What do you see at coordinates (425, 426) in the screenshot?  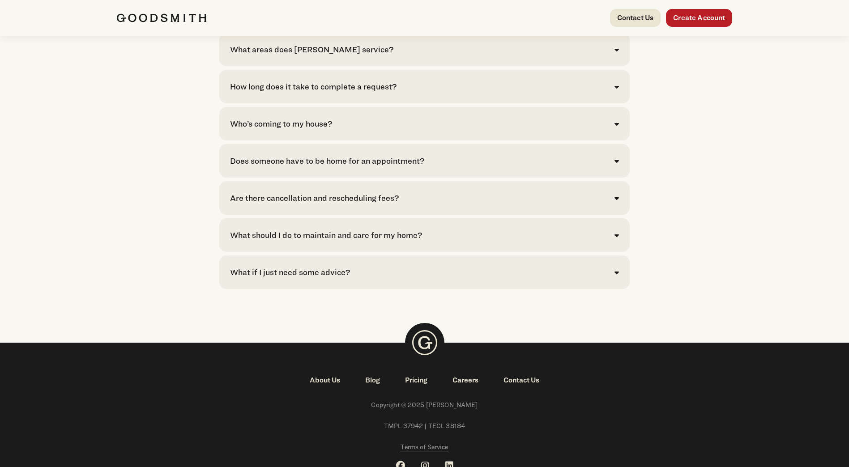 I see `span: TMPL 37942 | TECL 38184` at bounding box center [425, 426].